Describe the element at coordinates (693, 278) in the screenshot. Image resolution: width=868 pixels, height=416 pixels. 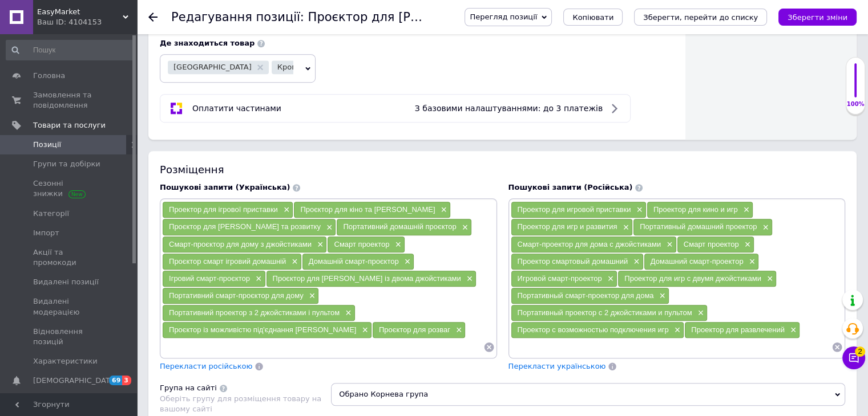
I see `span: Проектор для игр с двумя джойстиками` at that location.